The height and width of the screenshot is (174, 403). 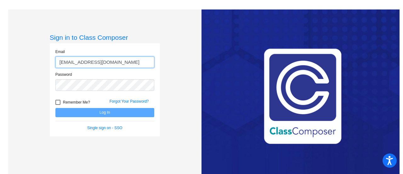 I want to click on a: Forgot Your Password?, so click(x=129, y=101).